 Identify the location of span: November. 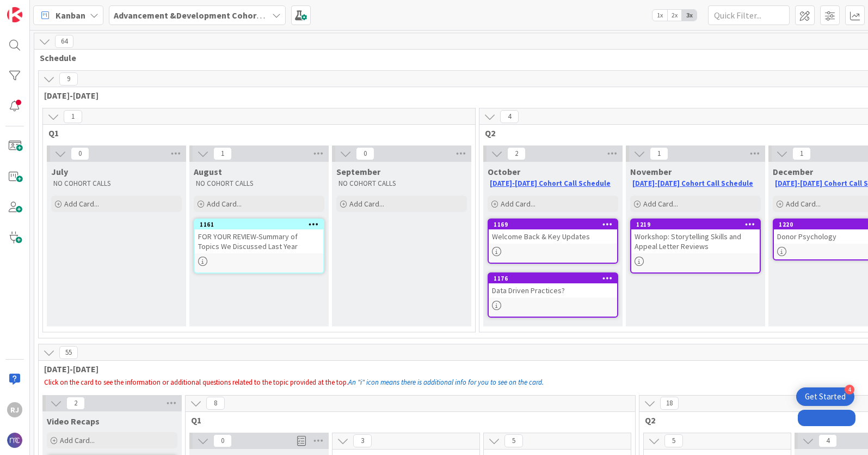
(651, 172).